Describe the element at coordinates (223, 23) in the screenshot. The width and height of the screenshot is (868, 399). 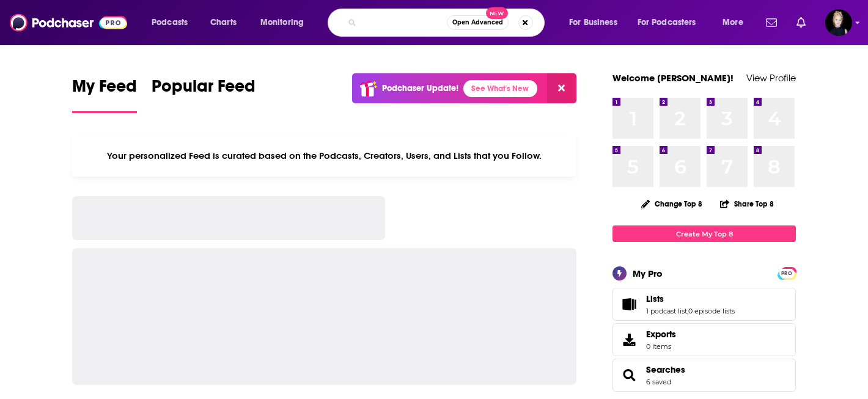
I see `span: Charts` at that location.